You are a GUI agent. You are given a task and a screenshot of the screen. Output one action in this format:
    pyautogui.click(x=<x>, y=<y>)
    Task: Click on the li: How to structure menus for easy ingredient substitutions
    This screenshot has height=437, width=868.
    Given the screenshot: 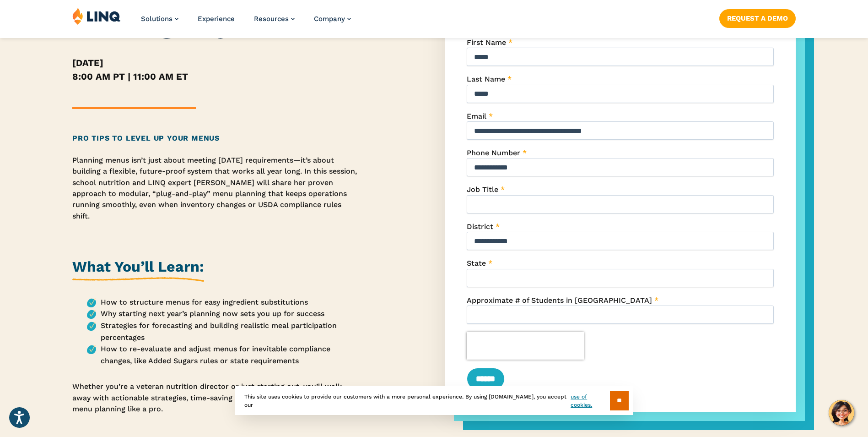 What is the action you would take?
    pyautogui.click(x=224, y=302)
    